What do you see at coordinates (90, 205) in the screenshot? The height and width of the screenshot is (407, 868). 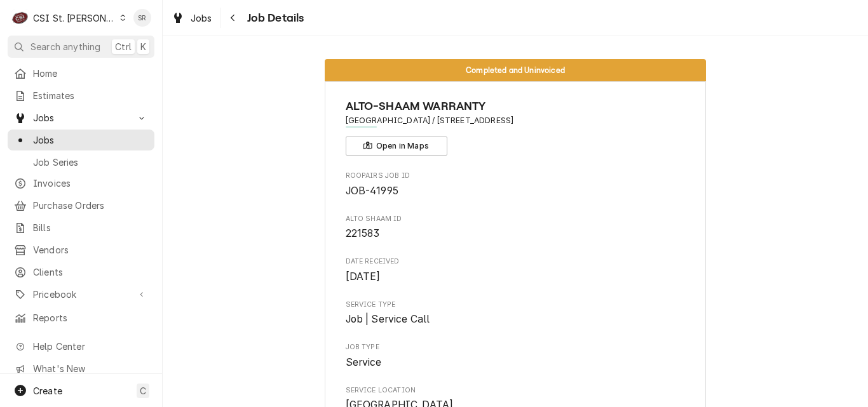 I see `span: Purchase Orders` at bounding box center [90, 205].